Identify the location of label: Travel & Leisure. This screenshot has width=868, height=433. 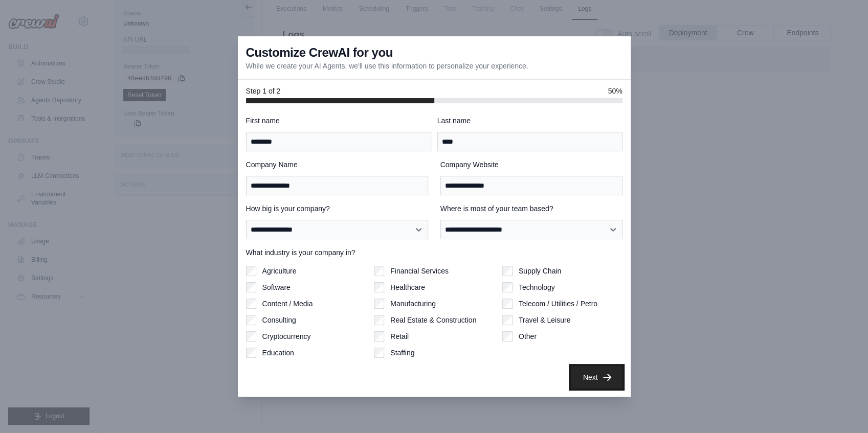
(544, 320).